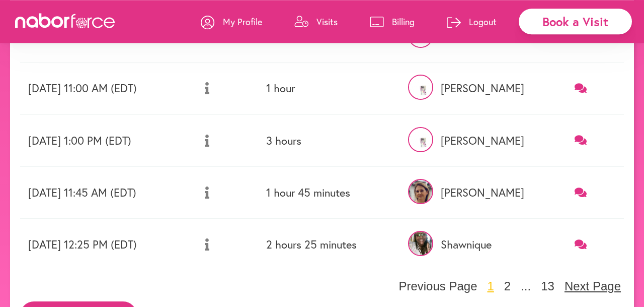 The height and width of the screenshot is (307, 644). Describe the element at coordinates (438, 286) in the screenshot. I see `button: Previous Page` at that location.